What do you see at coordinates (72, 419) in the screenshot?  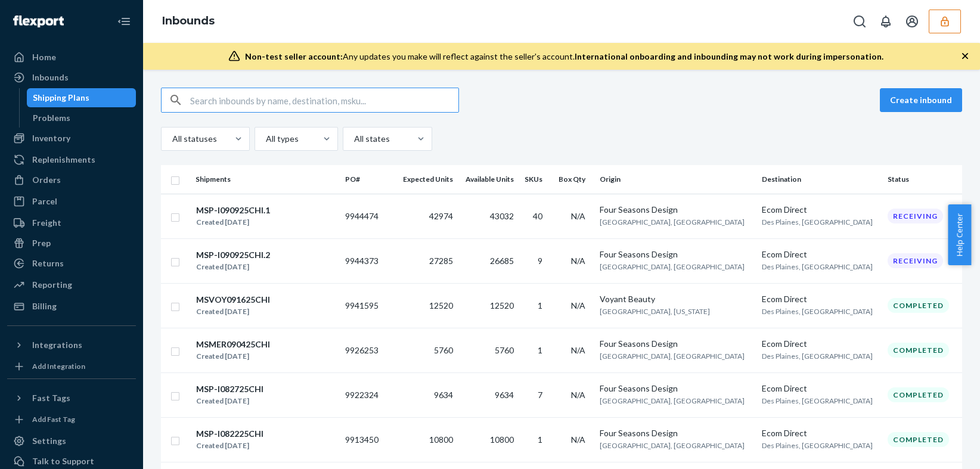 I see `a: Add Fast Tag` at bounding box center [72, 419].